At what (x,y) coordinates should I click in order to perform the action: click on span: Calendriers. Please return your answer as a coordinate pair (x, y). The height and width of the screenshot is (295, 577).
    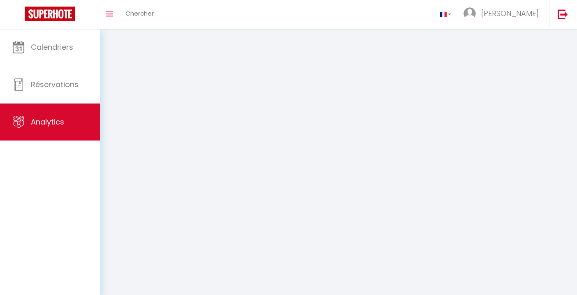
    Looking at the image, I should click on (52, 47).